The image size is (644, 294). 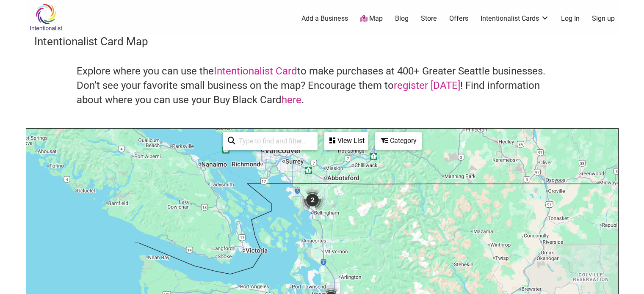 What do you see at coordinates (401, 19) in the screenshot?
I see `a: Blog` at bounding box center [401, 19].